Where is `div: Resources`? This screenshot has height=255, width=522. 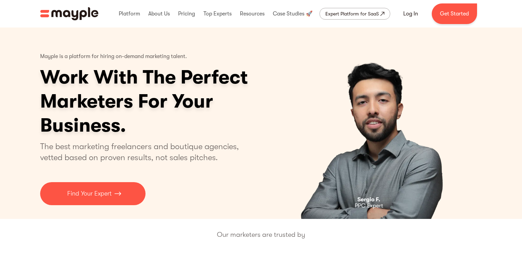
div: Resources is located at coordinates (252, 14).